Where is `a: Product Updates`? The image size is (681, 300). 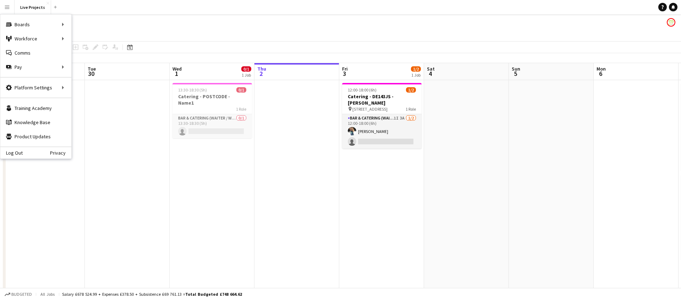 a: Product Updates is located at coordinates (36, 137).